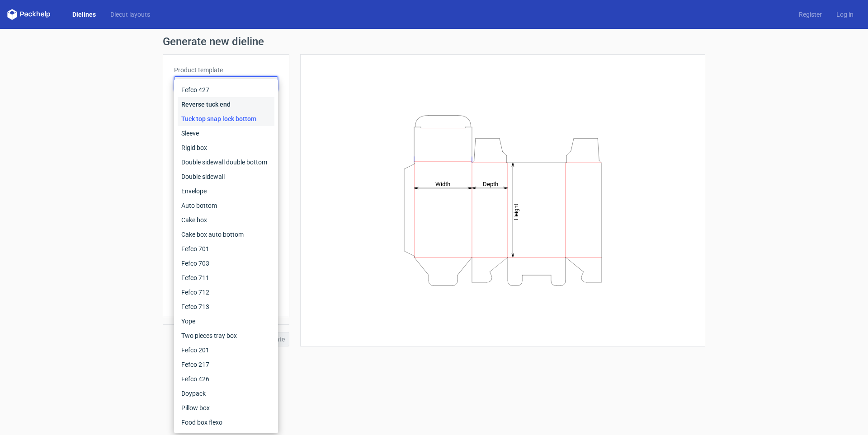  I want to click on tspan: Depth, so click(491, 183).